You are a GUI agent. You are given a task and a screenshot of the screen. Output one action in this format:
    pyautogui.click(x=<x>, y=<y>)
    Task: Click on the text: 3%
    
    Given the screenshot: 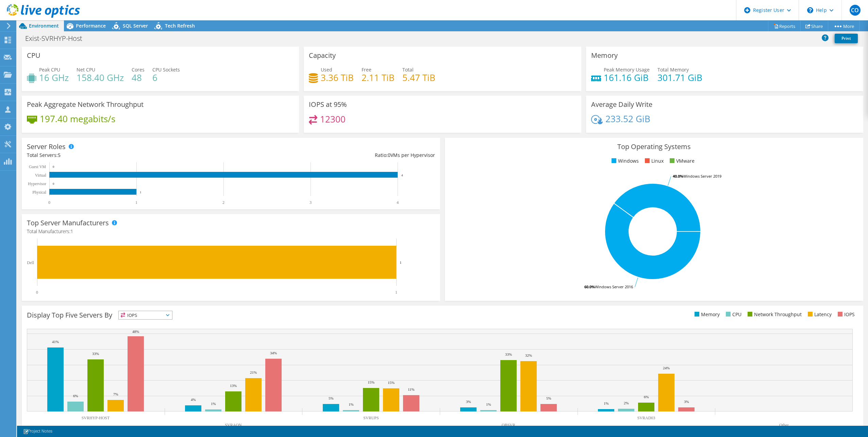 What is the action you would take?
    pyautogui.click(x=469, y=402)
    